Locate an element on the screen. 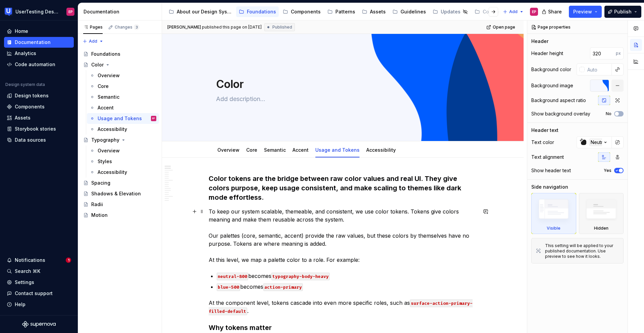  div: Text color is located at coordinates (542, 143).